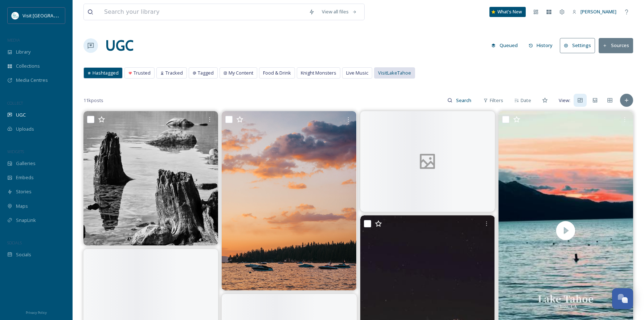 The image size is (644, 320). Describe the element at coordinates (26, 220) in the screenshot. I see `span: SnapLink` at that location.